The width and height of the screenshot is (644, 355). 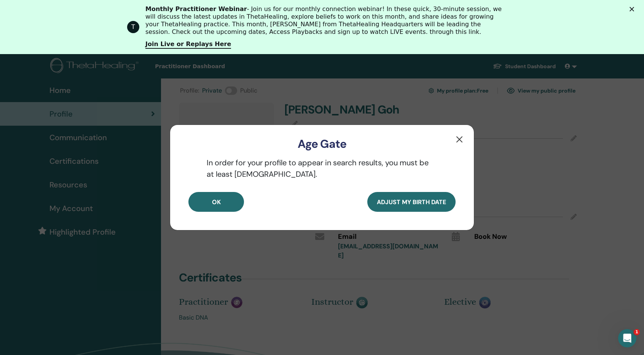 I want to click on h3: Age Gate, so click(x=322, y=144).